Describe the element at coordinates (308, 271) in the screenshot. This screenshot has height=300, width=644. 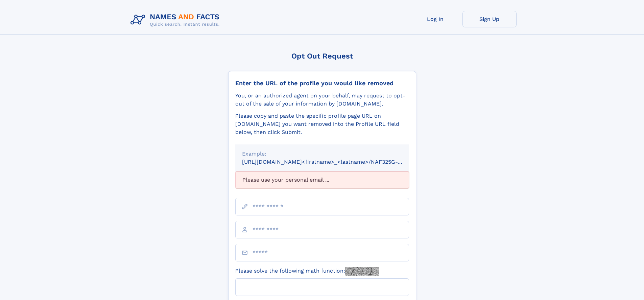
I see `label: Please solve the following math function:` at that location.